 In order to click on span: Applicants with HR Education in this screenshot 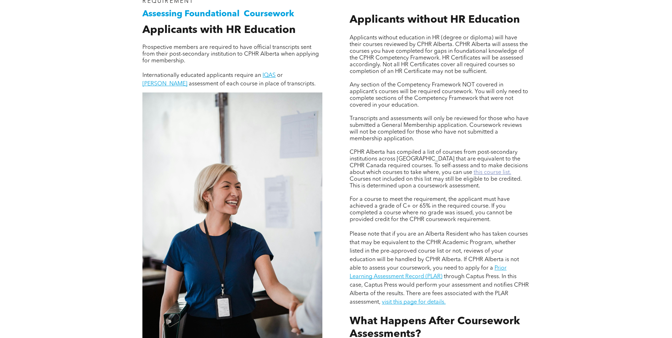, I will do `click(219, 30)`.